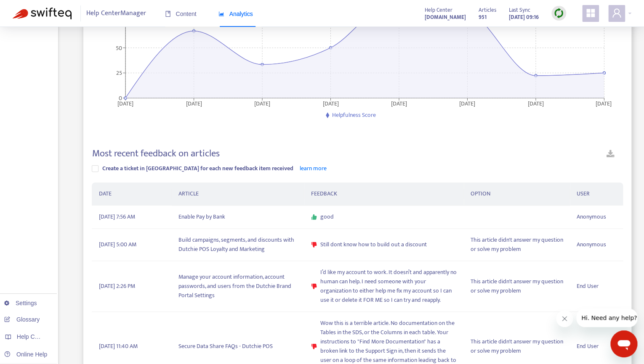 Image resolution: width=644 pixels, height=364 pixels. Describe the element at coordinates (116, 14) in the screenshot. I see `span: Help Center Manager` at that location.